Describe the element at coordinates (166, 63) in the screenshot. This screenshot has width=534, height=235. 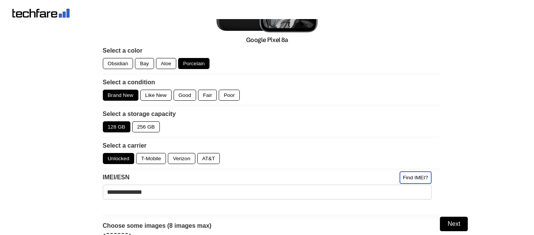
I see `div: Aloe` at that location.